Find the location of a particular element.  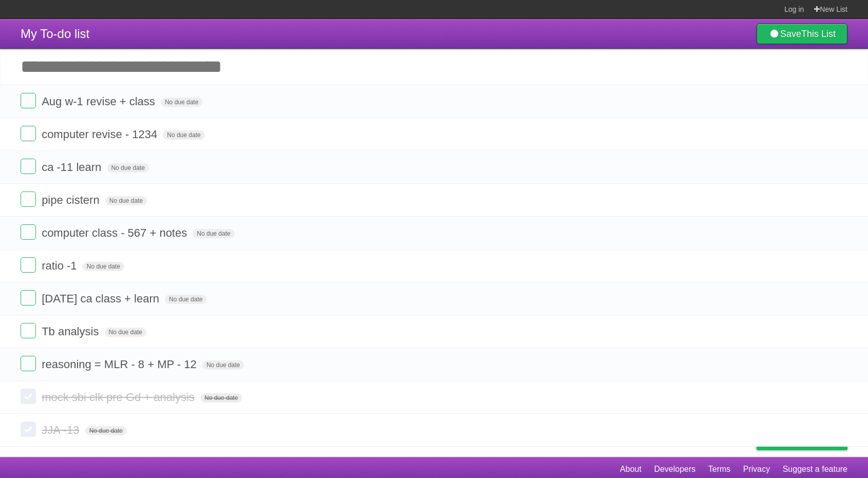

span: Buy me a coffee is located at coordinates (810, 440).